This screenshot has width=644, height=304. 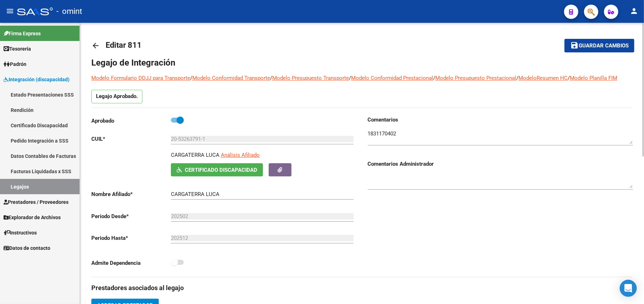 I want to click on span: Firma Express, so click(x=22, y=34).